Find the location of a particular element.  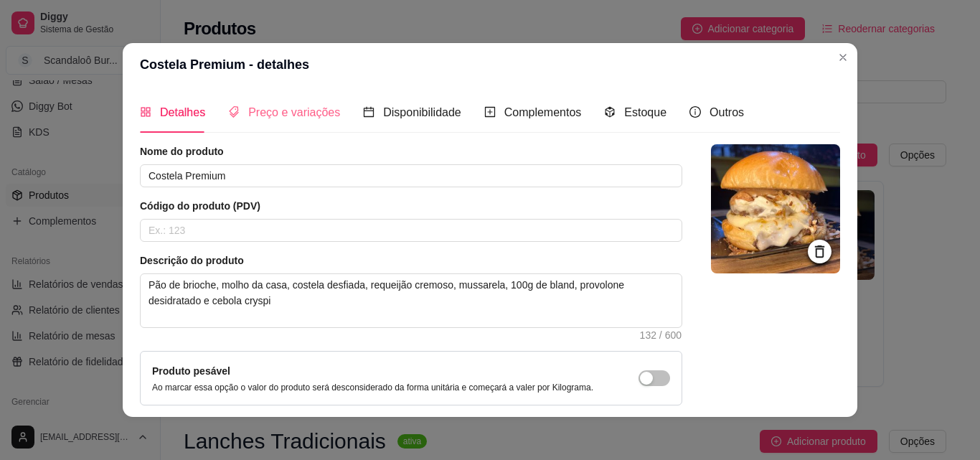

span: code-sandbox is located at coordinates (610, 112).